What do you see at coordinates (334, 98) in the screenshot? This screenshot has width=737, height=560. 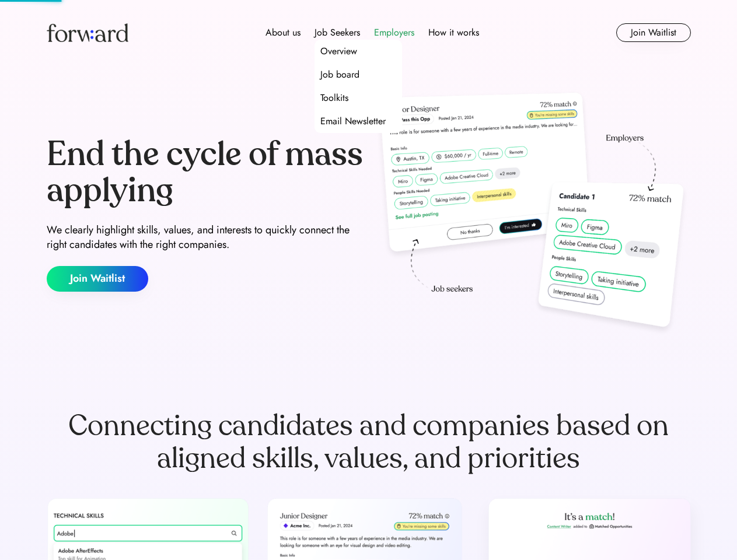 I see `div: Toolkits` at bounding box center [334, 98].